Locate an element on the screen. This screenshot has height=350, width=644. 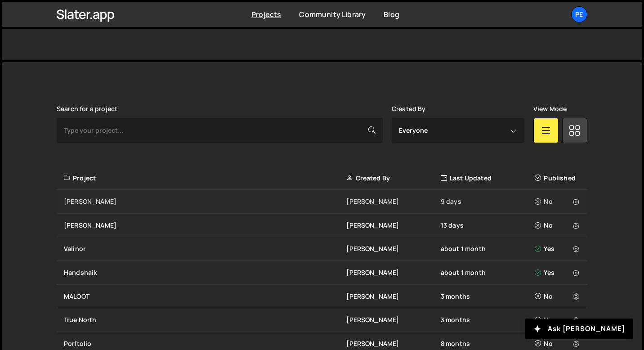
div: Published is located at coordinates (558, 178).